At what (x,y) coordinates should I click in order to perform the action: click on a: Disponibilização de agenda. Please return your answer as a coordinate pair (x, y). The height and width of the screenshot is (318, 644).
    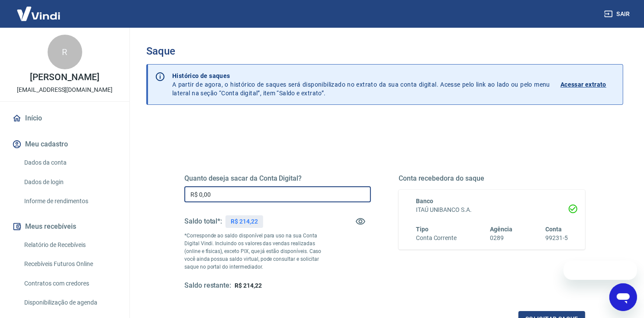
    Looking at the image, I should click on (69, 302).